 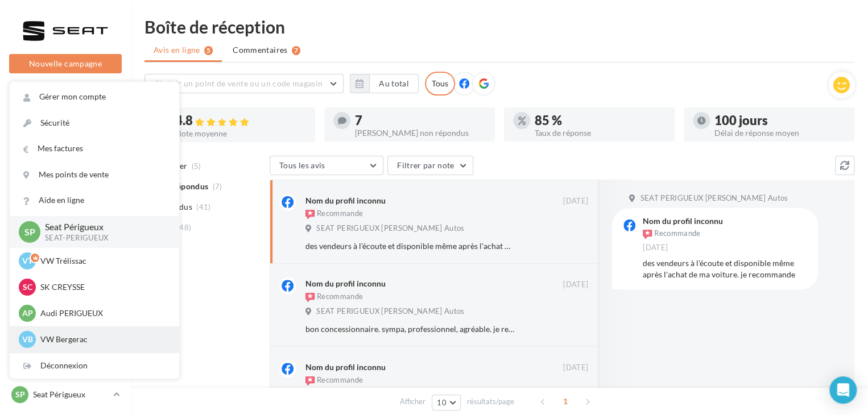 I want to click on div: Note moyenne, so click(x=240, y=134).